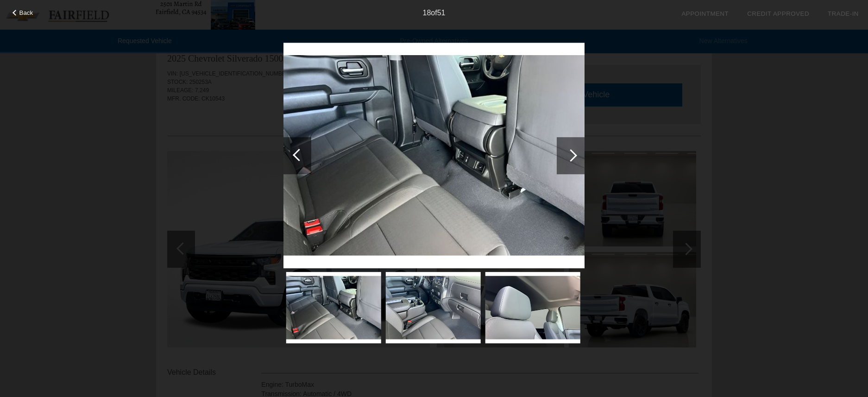 Image resolution: width=868 pixels, height=397 pixels. I want to click on span: Back, so click(26, 12).